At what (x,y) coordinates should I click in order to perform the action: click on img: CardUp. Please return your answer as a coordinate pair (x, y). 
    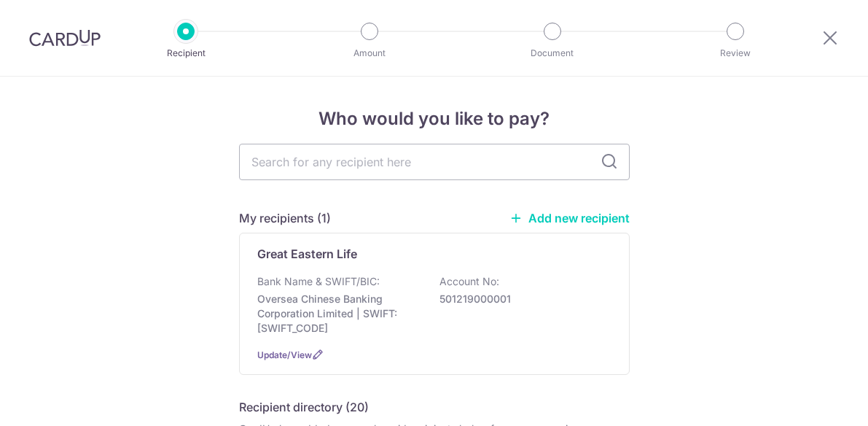
    Looking at the image, I should click on (64, 38).